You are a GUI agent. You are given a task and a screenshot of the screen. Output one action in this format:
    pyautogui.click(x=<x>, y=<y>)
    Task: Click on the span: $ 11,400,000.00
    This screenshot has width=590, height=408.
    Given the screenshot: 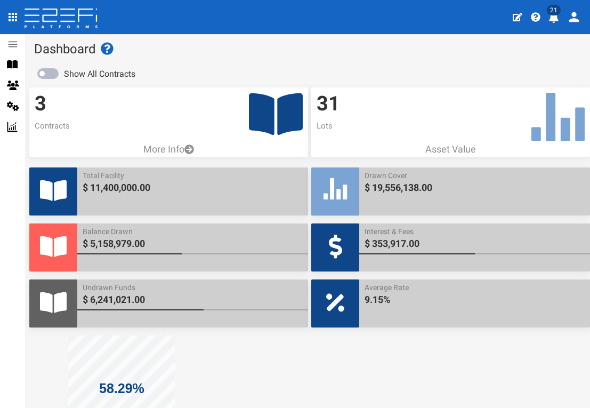 What is the action you would take?
    pyautogui.click(x=192, y=188)
    